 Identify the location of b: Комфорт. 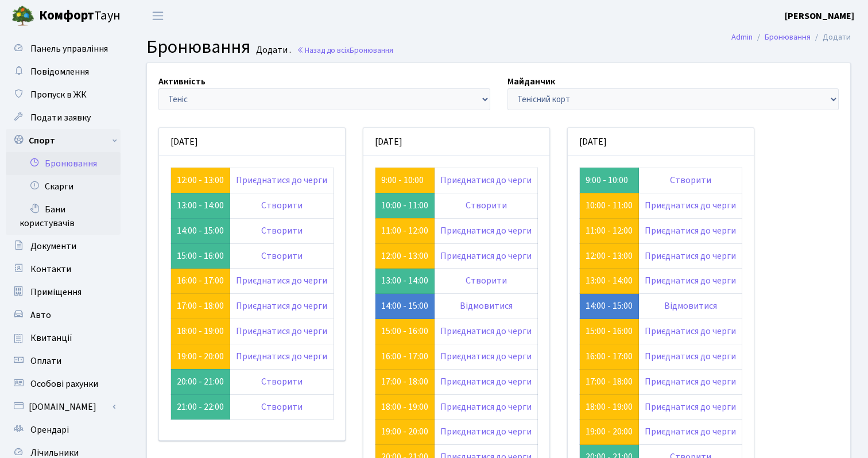
(67, 15).